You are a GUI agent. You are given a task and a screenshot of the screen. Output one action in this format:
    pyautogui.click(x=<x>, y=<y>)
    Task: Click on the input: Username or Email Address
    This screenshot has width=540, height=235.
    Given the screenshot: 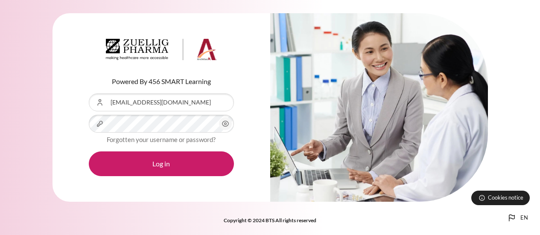 What is the action you would take?
    pyautogui.click(x=161, y=102)
    